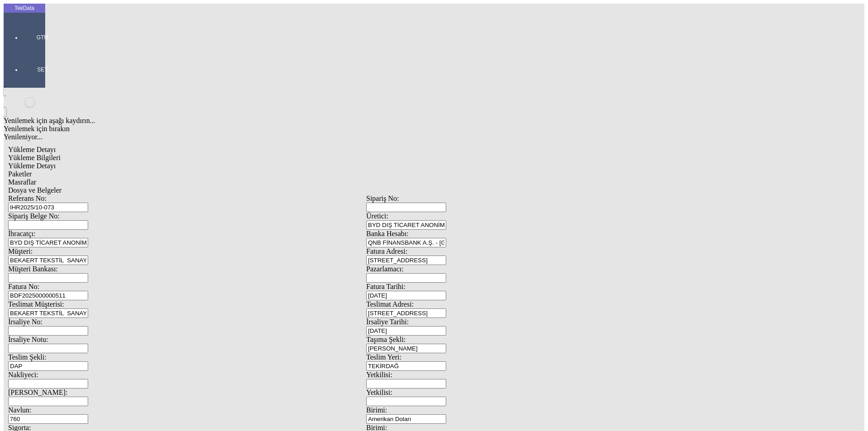 This screenshot has width=868, height=431. Describe the element at coordinates (384, 356) in the screenshot. I see `span: Teslim Yeri:` at that location.